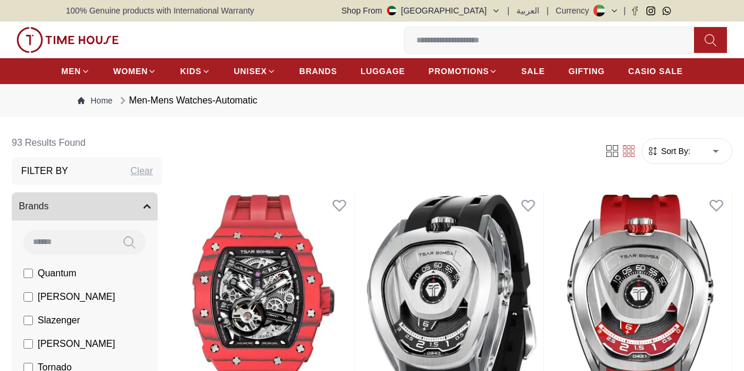 This screenshot has height=371, width=744. I want to click on img: United Arab Emirates, so click(392, 11).